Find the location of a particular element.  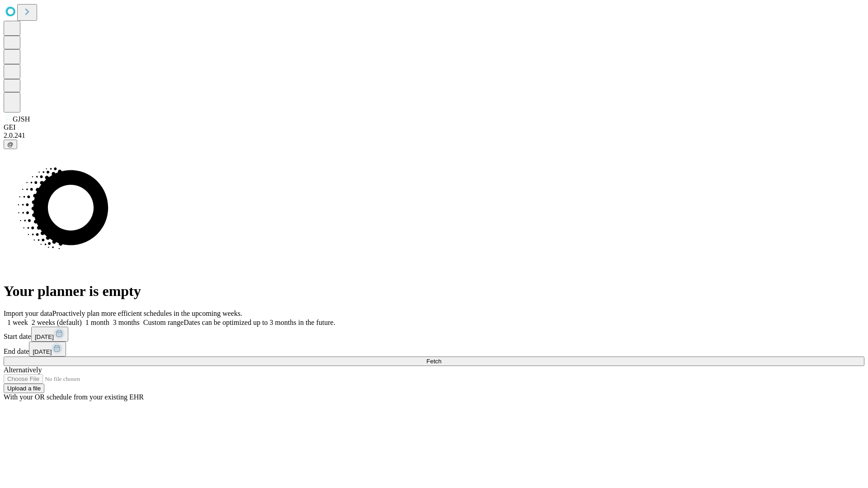

button: Fetch is located at coordinates (434, 361).